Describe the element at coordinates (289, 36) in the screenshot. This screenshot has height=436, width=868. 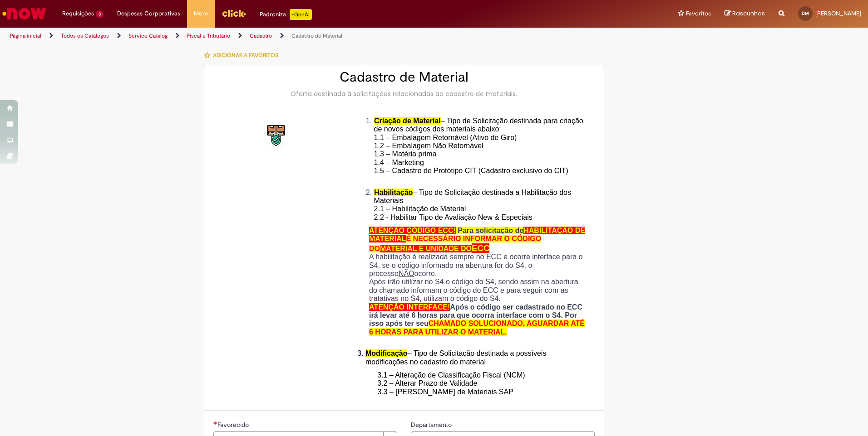
I see `ul: Trilhas de página` at that location.